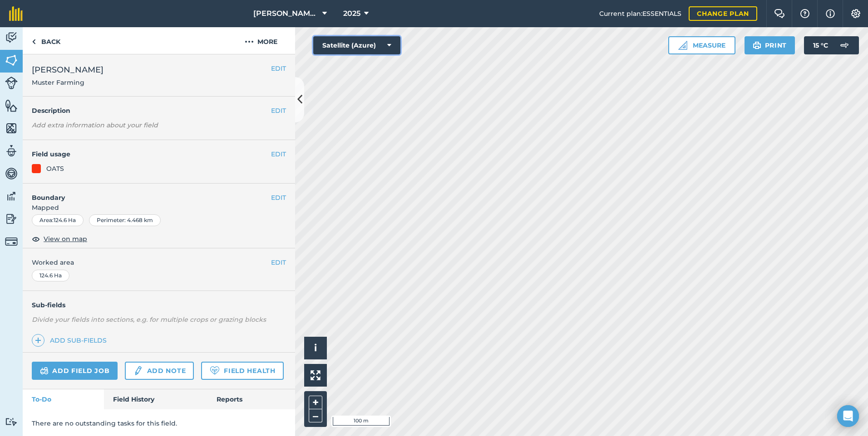 Image resolution: width=868 pixels, height=436 pixels. I want to click on a: Add field job, so click(74, 371).